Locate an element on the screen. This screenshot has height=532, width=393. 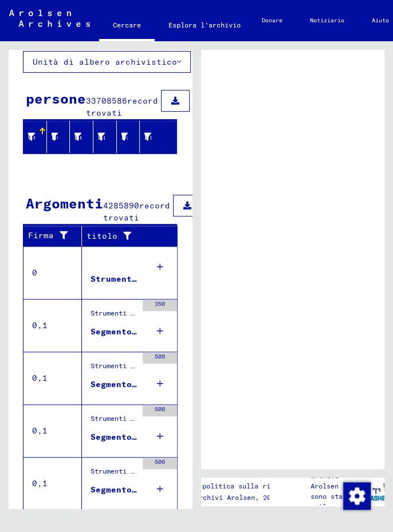
div: titolo is located at coordinates (126, 236).